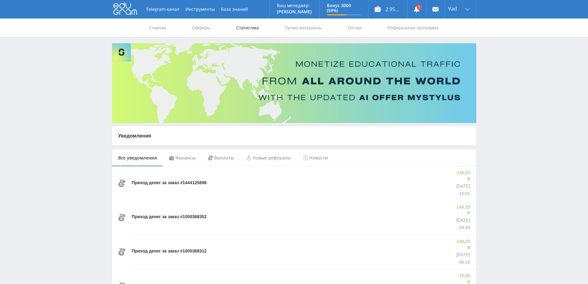  What do you see at coordinates (463, 194) in the screenshot?
I see `p: 15:01` at bounding box center [463, 194].